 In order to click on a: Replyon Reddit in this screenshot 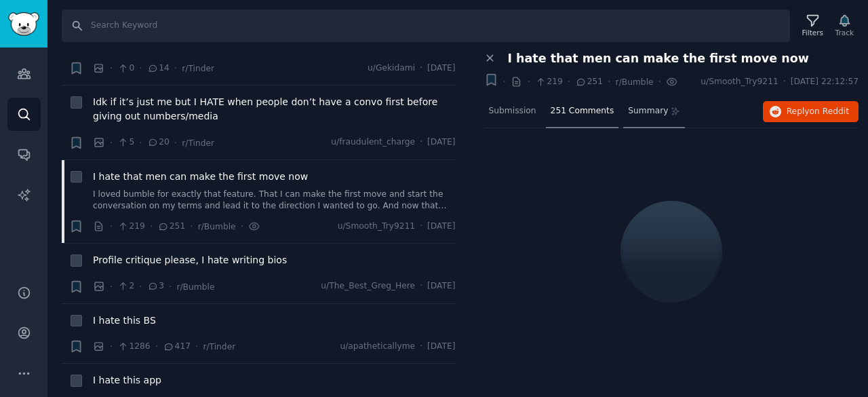, I will do `click(811, 112)`.